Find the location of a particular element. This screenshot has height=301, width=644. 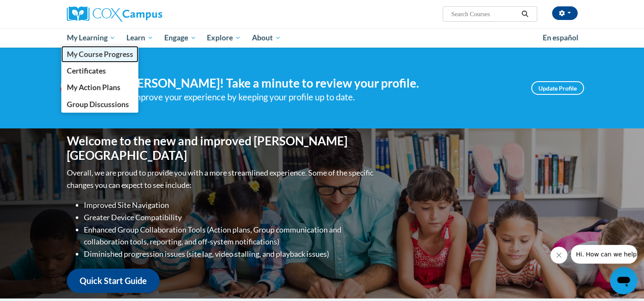

a: Group Discussions is located at coordinates (100, 104).